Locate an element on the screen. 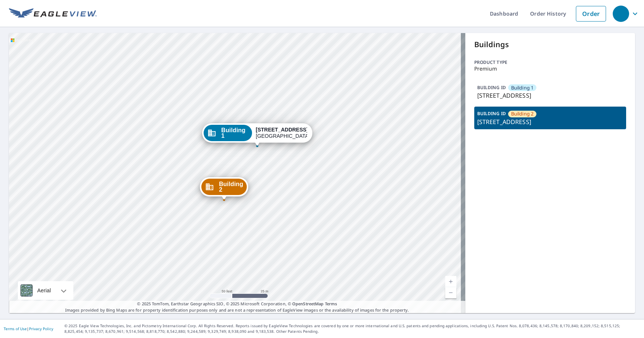 Image resolution: width=644 pixels, height=338 pixels. a: Terms is located at coordinates (331, 304).